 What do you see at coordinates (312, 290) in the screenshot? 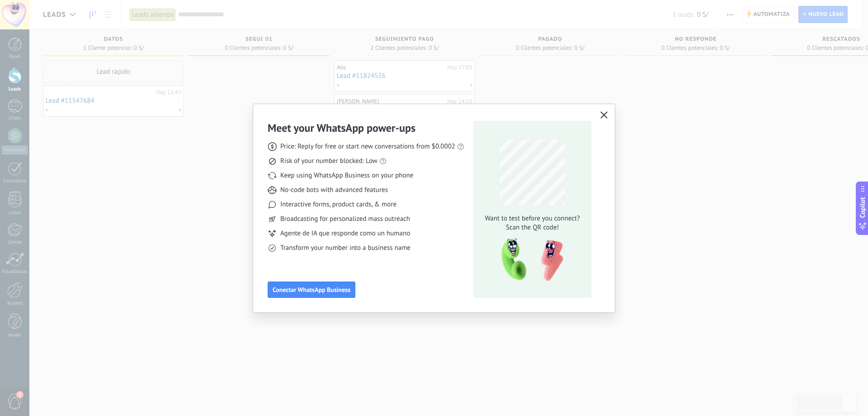
I see `button: Conectar WhatsApp Business` at bounding box center [312, 290].